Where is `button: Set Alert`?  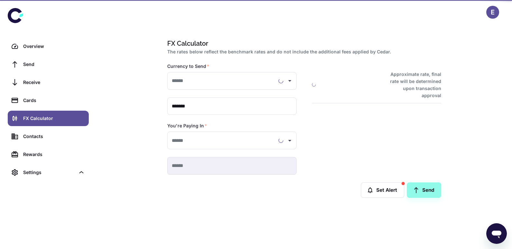 button: Set Alert is located at coordinates (382, 190).